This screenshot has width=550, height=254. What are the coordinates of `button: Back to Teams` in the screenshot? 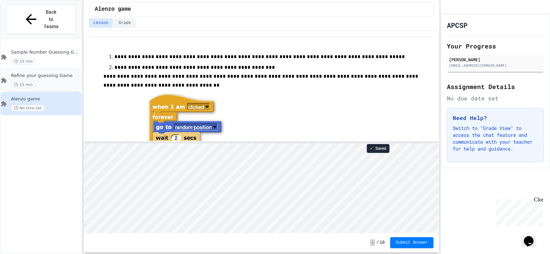 It's located at (41, 19).